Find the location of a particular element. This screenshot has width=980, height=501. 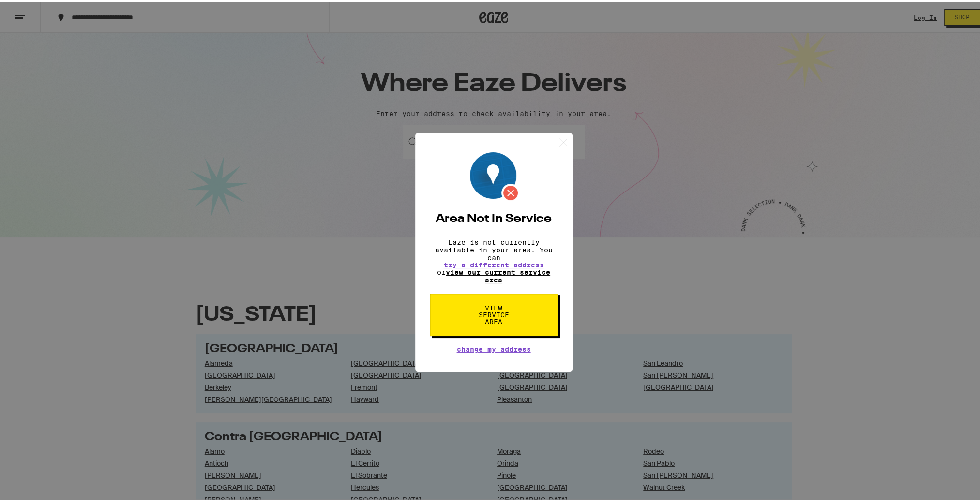

img: close.svg is located at coordinates (563, 140).